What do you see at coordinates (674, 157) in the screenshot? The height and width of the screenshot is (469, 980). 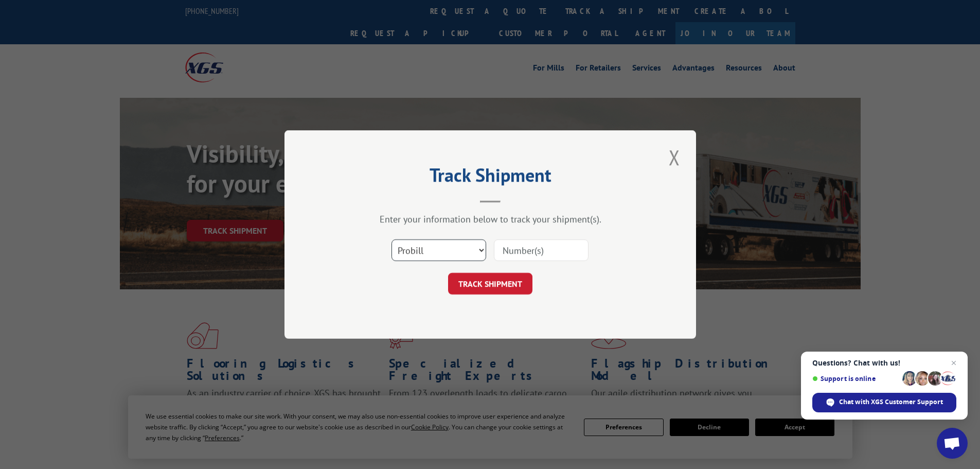 I see `button: Close modal` at bounding box center [674, 157].